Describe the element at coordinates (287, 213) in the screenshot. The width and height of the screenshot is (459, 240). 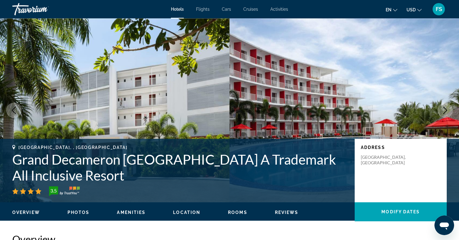
I see `span: Reviews` at that location.